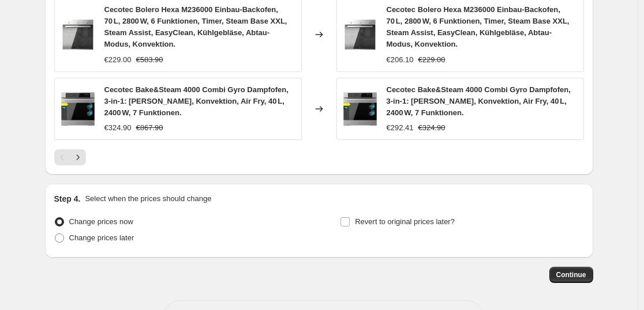  I want to click on span: Change prices now, so click(101, 221).